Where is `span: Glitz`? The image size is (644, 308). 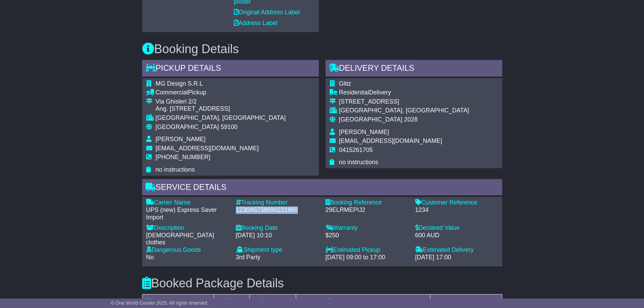 span: Glitz is located at coordinates (345, 83).